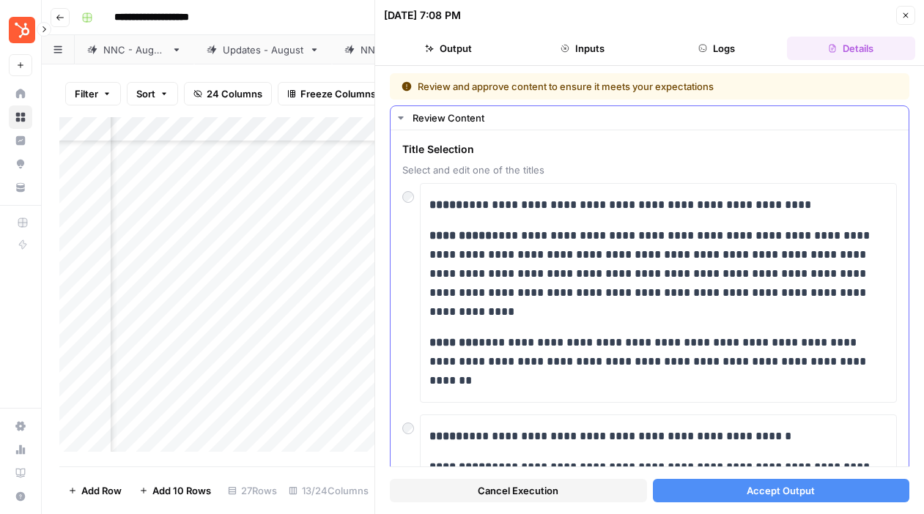 The width and height of the screenshot is (924, 514). What do you see at coordinates (101, 491) in the screenshot?
I see `span: Add Row` at bounding box center [101, 491].